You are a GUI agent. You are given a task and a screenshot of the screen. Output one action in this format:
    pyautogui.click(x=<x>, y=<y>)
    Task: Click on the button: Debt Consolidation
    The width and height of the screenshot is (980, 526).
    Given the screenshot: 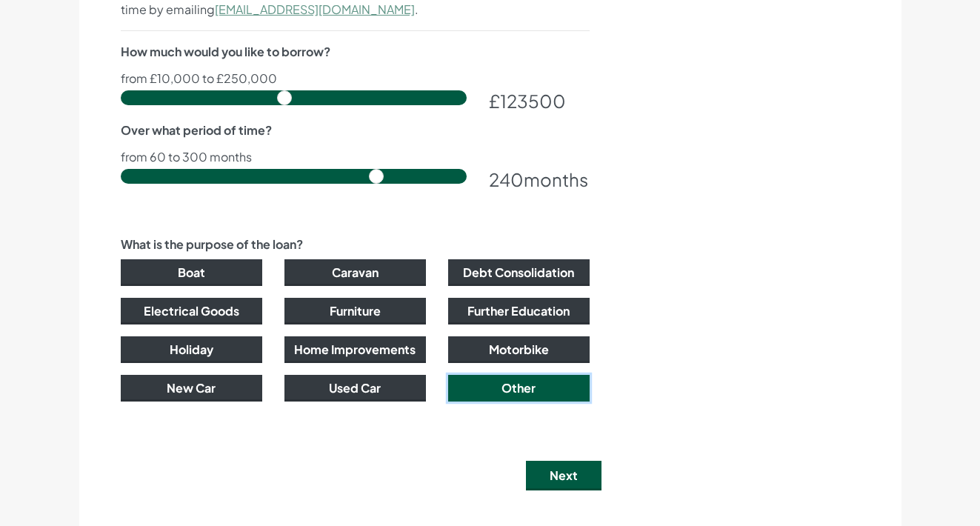 What is the action you would take?
    pyautogui.click(x=519, y=272)
    